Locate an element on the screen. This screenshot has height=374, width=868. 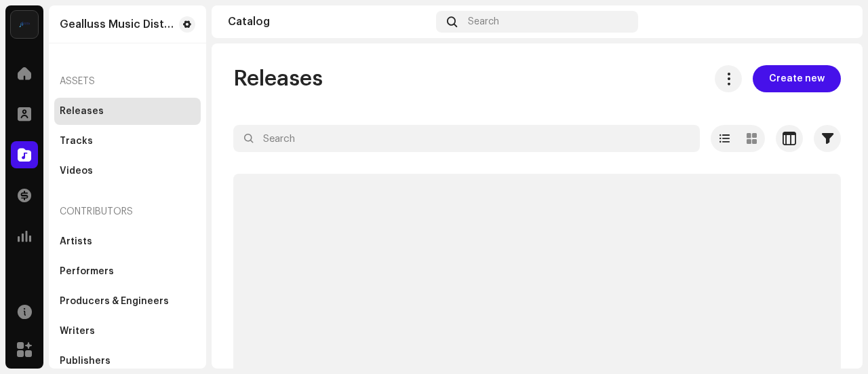
div: Producers & Engineers is located at coordinates (114, 301).